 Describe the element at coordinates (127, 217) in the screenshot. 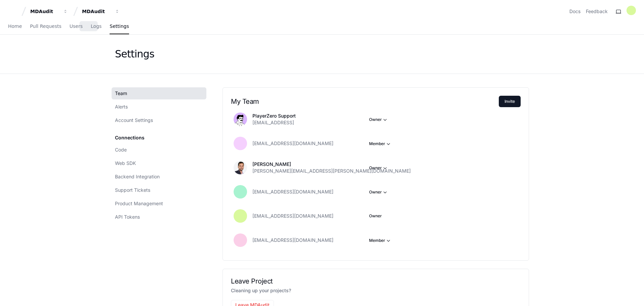

I see `span: API Tokens` at that location.